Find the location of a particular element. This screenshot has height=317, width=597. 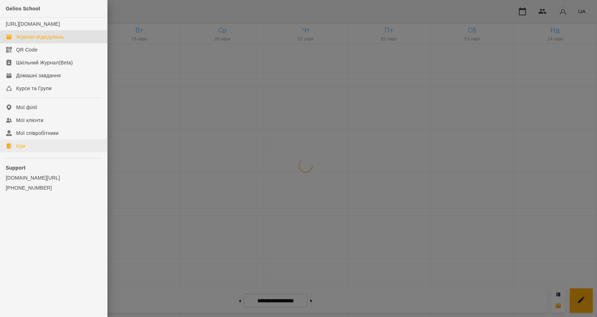

p: Support is located at coordinates (53, 168).